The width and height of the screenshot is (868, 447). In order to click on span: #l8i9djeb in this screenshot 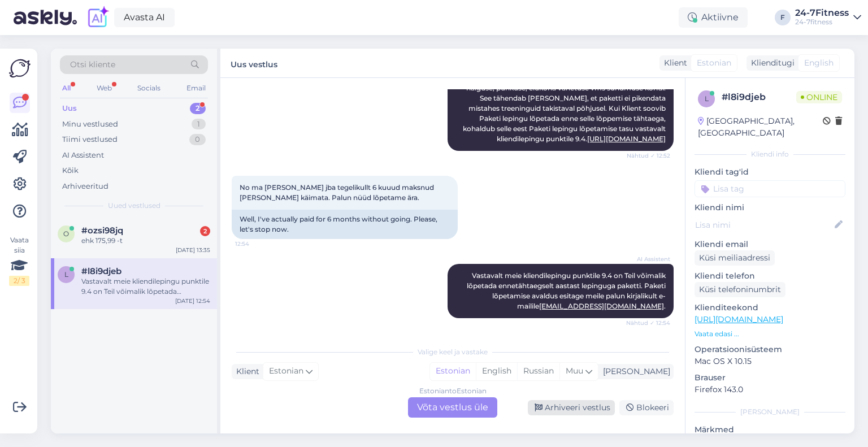, I will do `click(101, 271)`.